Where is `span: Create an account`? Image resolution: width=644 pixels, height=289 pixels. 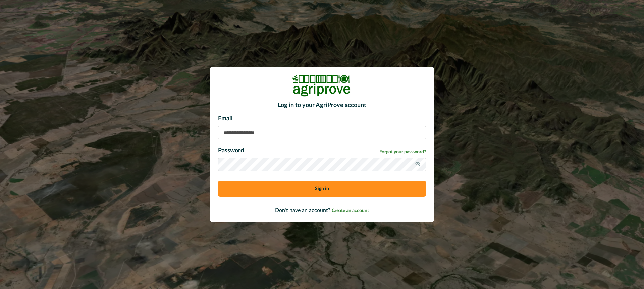
span: Create an account is located at coordinates (350, 210).